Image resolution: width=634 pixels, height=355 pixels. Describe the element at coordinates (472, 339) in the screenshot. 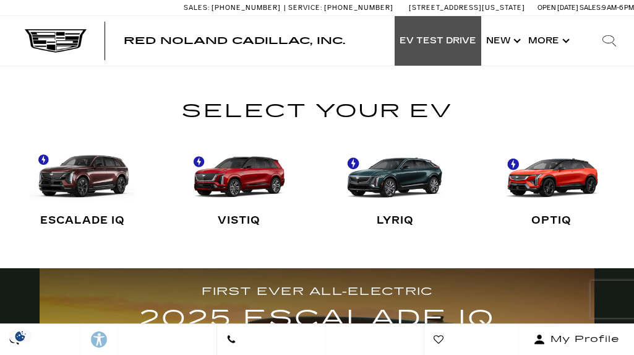

I see `a: Glovebox` at that location.